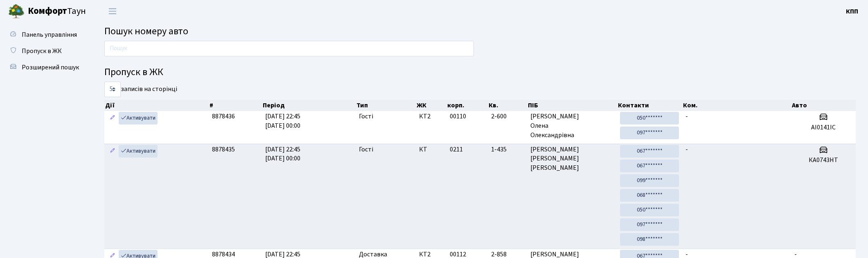 The height and width of the screenshot is (258, 868). Describe the element at coordinates (385, 105) in the screenshot. I see `th: Тип` at that location.